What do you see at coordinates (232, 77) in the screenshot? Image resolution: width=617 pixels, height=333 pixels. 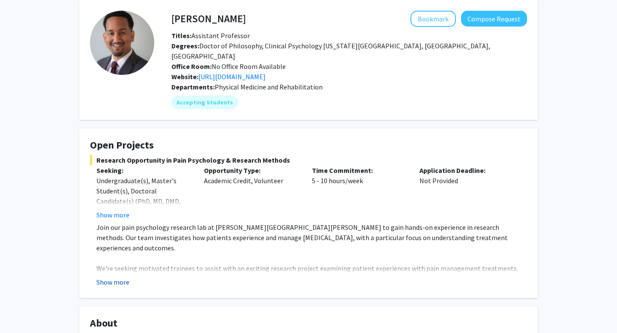 I see `a: Opens in a new tab` at bounding box center [232, 77].